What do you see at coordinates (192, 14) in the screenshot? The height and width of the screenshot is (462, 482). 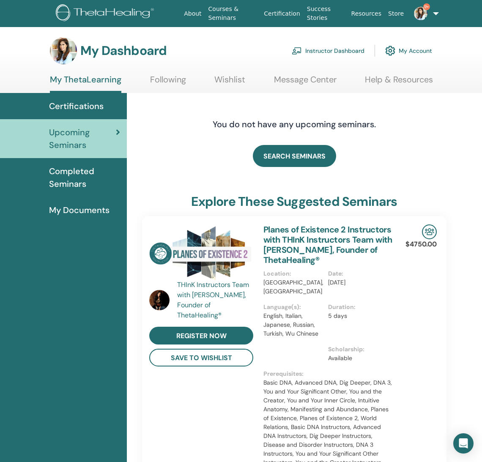 I see `a: About` at bounding box center [192, 14].